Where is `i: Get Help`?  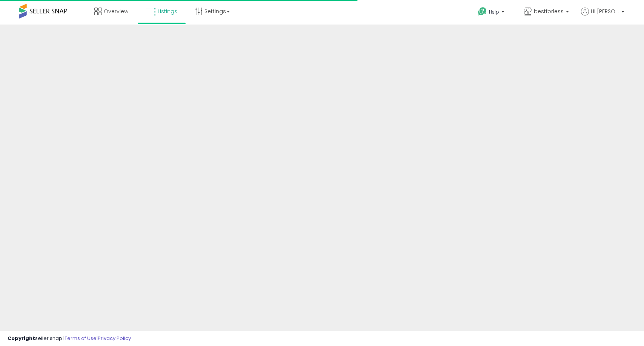
i: Get Help is located at coordinates (482, 11).